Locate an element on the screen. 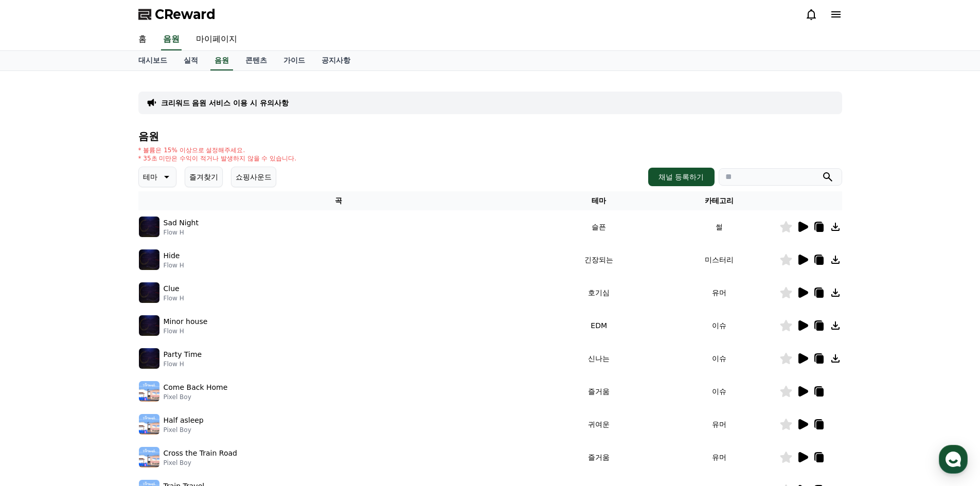 The width and height of the screenshot is (980, 486). p: Hide is located at coordinates (172, 256).